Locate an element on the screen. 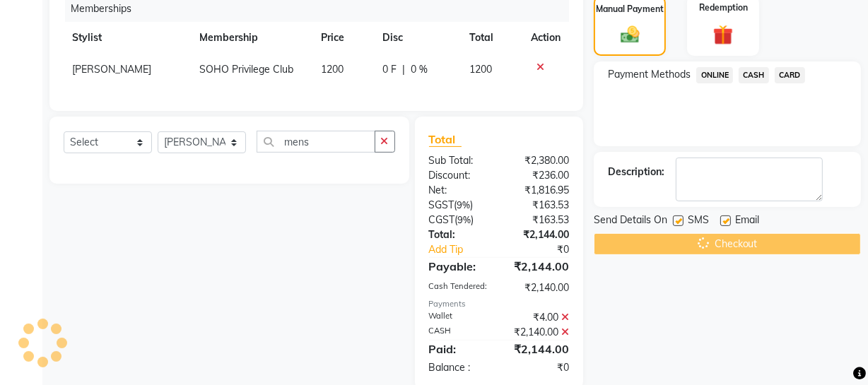 The image size is (868, 385). span: 0 % is located at coordinates (419, 69).